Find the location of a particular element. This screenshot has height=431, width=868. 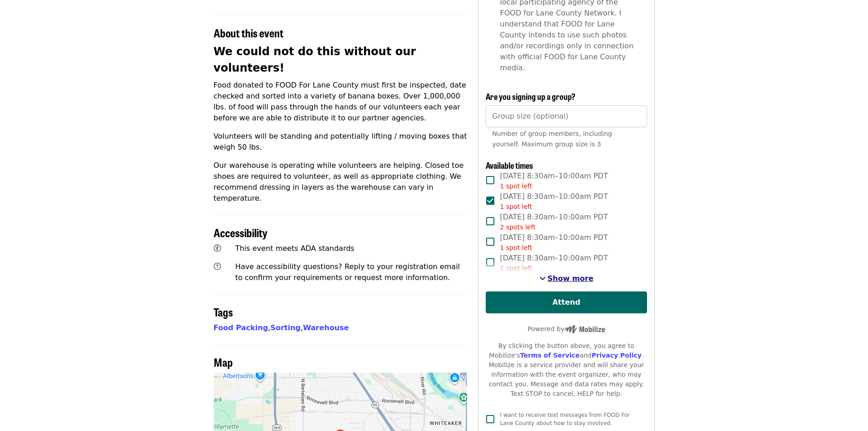

span: Have accessibility questions? Reply to your registration email to confirm your requirements or re... is located at coordinates (347, 272).